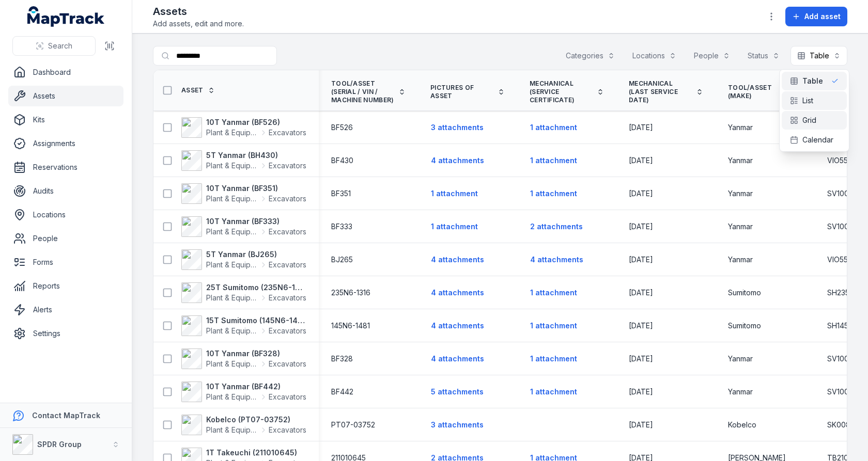 The image size is (868, 461). What do you see at coordinates (818, 140) in the screenshot?
I see `span: Calendar` at bounding box center [818, 140].